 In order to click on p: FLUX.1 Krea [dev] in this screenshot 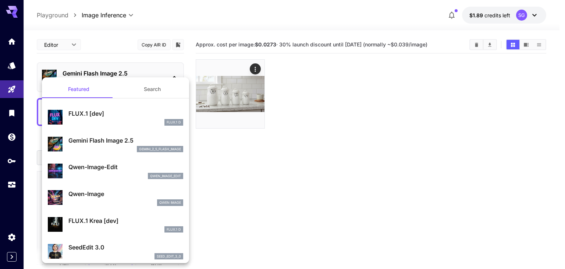, I will do `click(126, 220)`.